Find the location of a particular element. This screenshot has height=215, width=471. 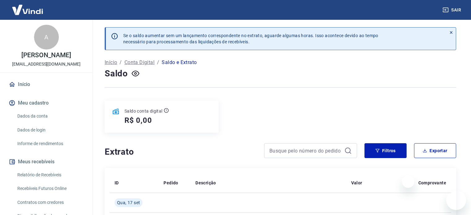

p: ID is located at coordinates (117, 183).